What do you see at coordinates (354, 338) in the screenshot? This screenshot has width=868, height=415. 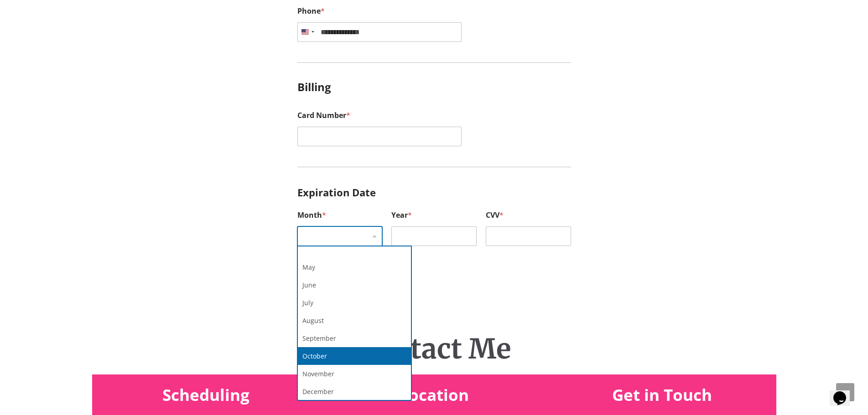 I see `div: September` at bounding box center [354, 338].